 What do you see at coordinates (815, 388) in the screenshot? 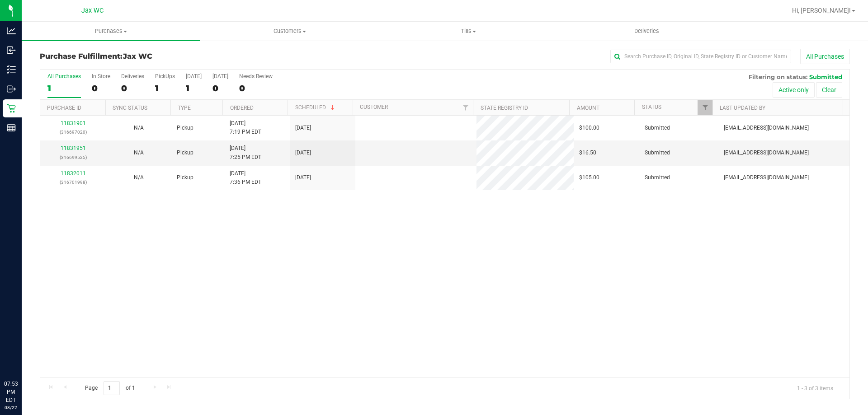
I see `span: 1 - 3 of 3 items` at bounding box center [815, 388].